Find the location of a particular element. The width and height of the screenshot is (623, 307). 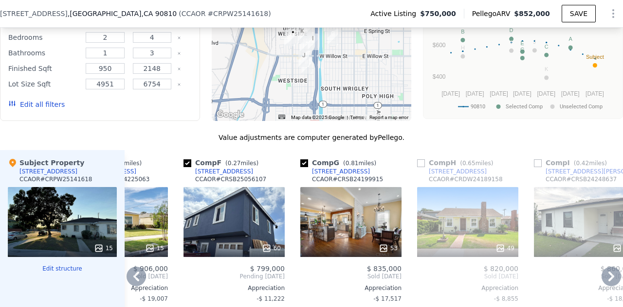

button: Keyboard shortcuts is located at coordinates (282, 117).